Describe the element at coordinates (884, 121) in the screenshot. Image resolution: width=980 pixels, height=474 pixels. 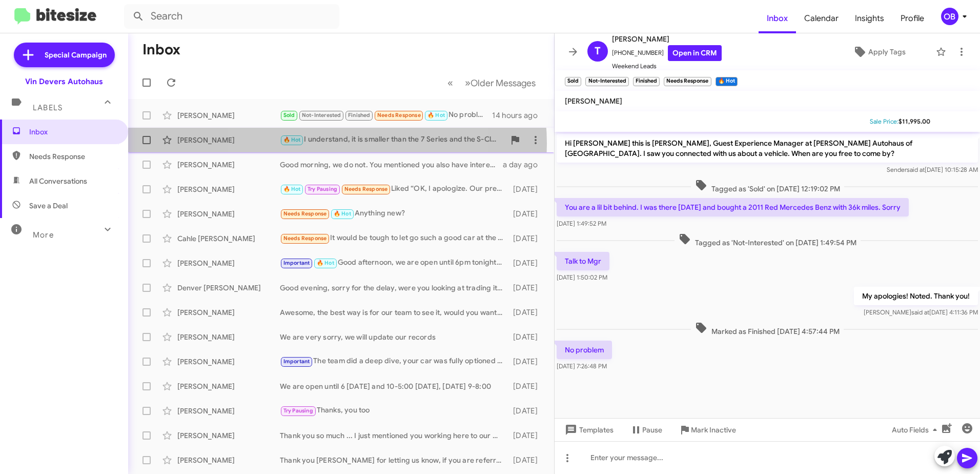
I see `span: Sale Price:` at that location.